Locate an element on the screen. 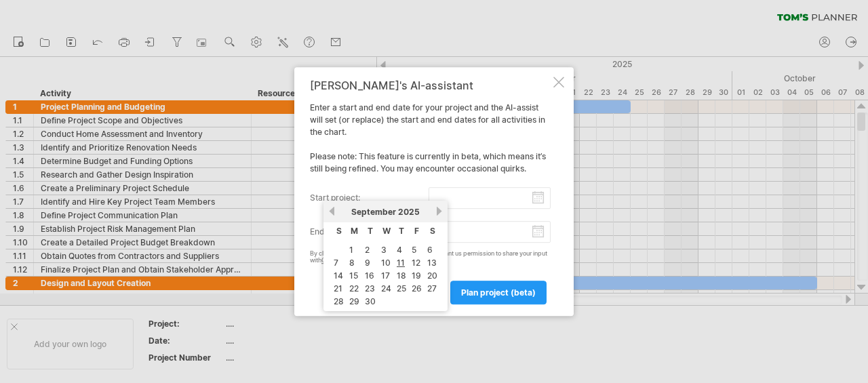 The image size is (868, 383). a: 20 is located at coordinates (432, 275).